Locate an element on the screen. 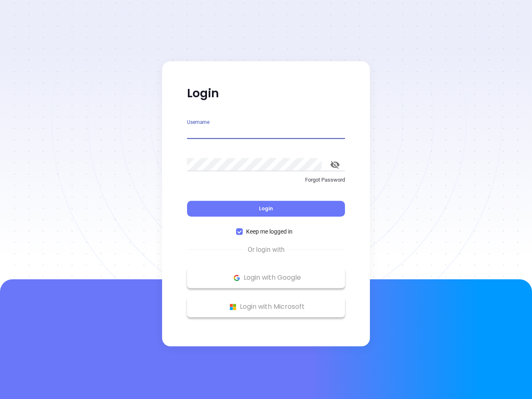  label: Username is located at coordinates (198, 122).